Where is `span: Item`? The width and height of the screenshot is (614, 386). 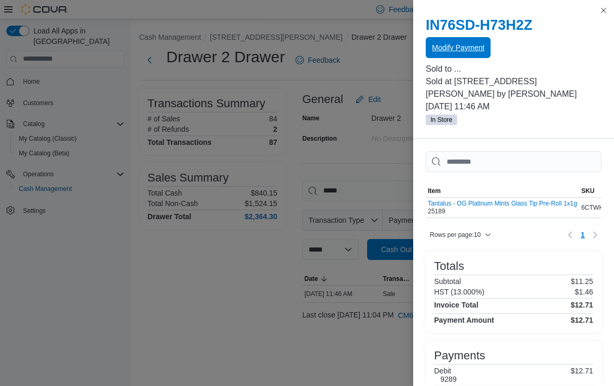
span: Item is located at coordinates (434, 191).